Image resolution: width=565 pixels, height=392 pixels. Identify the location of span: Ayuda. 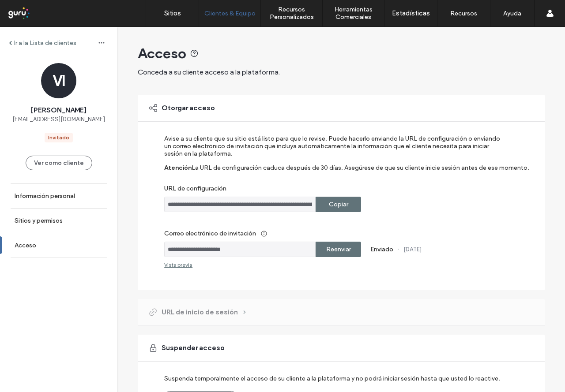
(31, 10).